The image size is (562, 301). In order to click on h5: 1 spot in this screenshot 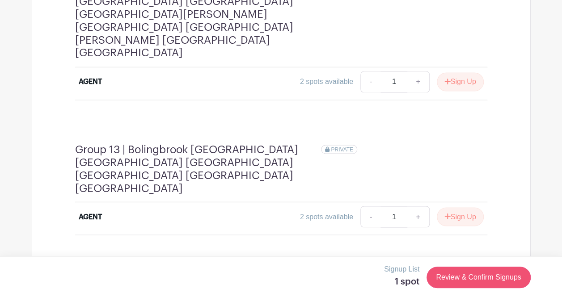, I will do `click(401, 282)`.